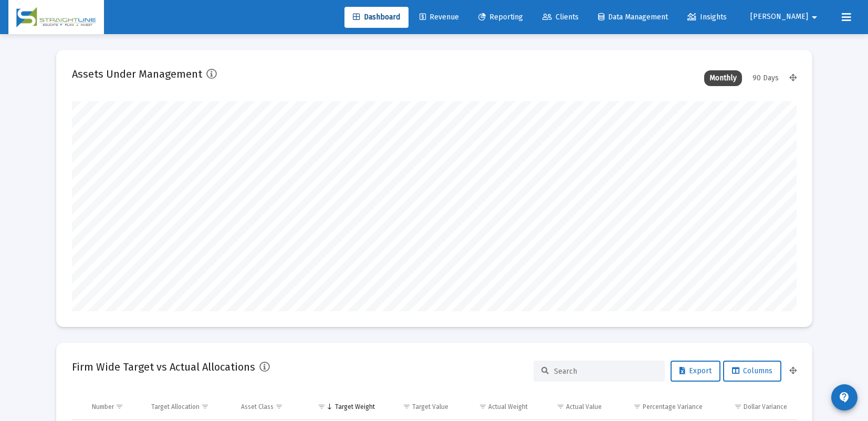  Describe the element at coordinates (673, 407) in the screenshot. I see `div: Percentage Variance` at that location.